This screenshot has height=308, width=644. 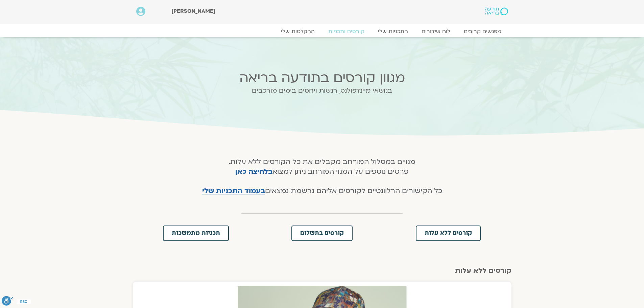 I want to click on a: בלחיצה כאן, so click(x=254, y=172).